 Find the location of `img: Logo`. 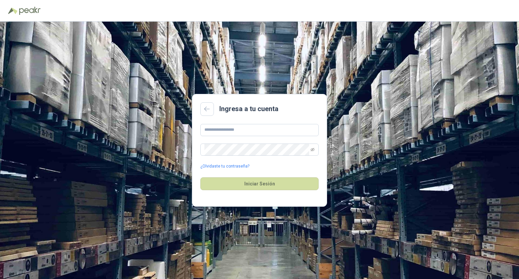

img: Logo is located at coordinates (13, 11).